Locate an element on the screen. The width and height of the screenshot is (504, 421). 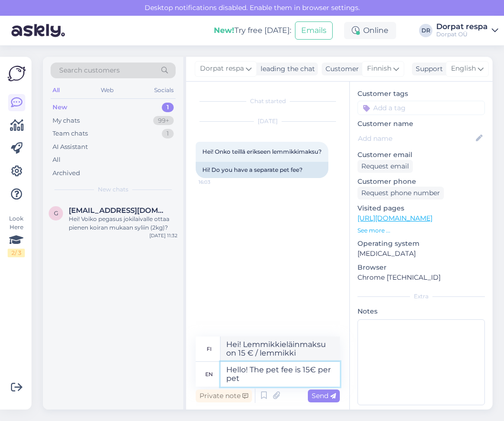
div: Request email is located at coordinates (385, 166).